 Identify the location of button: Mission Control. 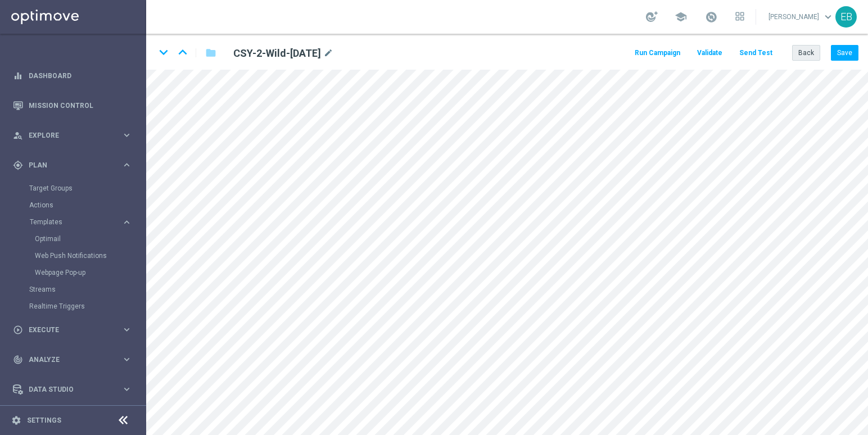
(72, 105).